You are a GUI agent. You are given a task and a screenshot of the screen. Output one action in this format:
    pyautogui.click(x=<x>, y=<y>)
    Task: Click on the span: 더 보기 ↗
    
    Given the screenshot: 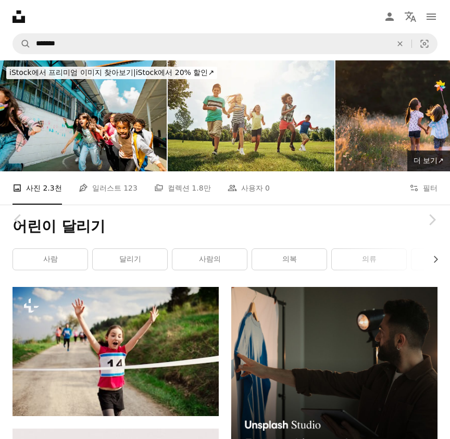 What is the action you would take?
    pyautogui.click(x=428, y=160)
    